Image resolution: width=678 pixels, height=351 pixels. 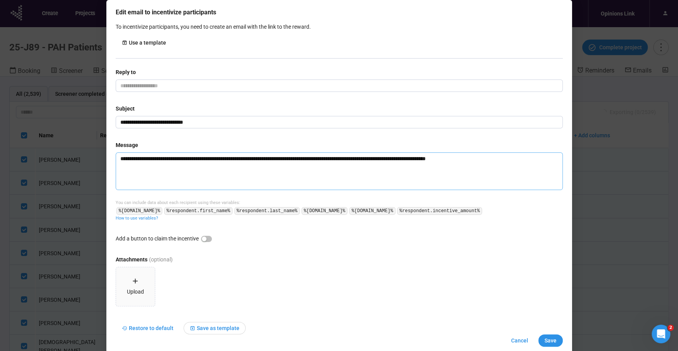 I want to click on button: Add a button to claim the incentive, so click(x=206, y=239).